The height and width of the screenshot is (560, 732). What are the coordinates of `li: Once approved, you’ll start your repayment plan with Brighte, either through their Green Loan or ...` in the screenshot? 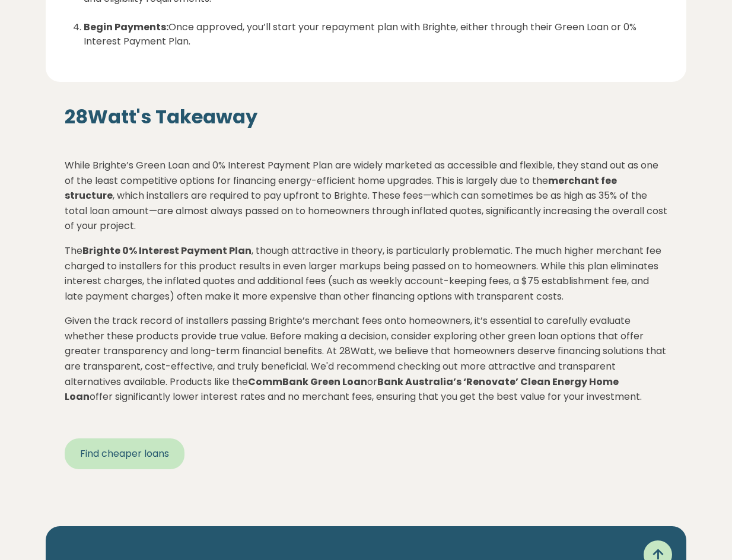 It's located at (375, 34).